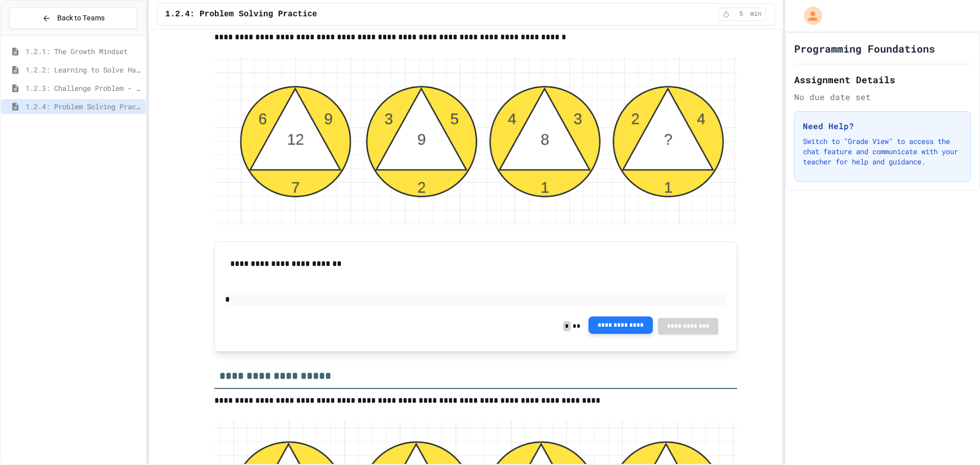 This screenshot has height=465, width=980. I want to click on span: 1.2.2: Learning to Solve Hard Problems, so click(83, 69).